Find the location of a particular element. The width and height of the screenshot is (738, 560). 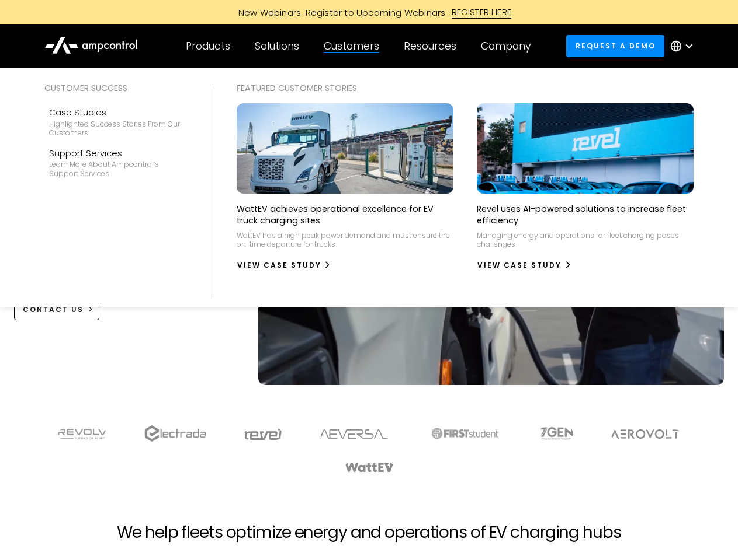

p: Managing energy and operations for fleet charging poses challenges is located at coordinates (585, 240).